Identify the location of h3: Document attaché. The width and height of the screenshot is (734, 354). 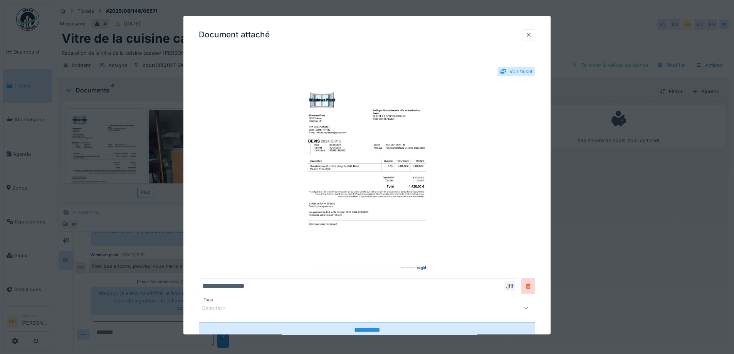
(234, 35).